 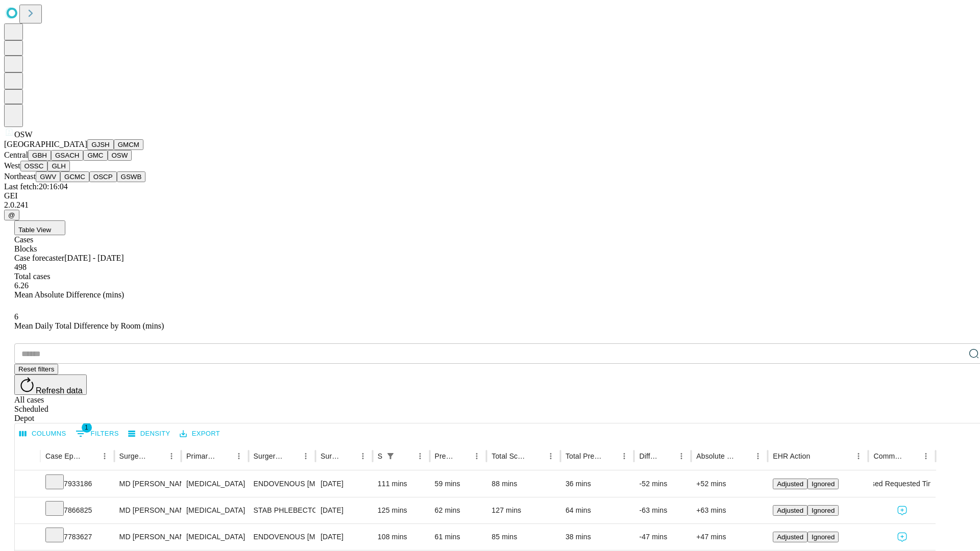 What do you see at coordinates (95, 155) in the screenshot?
I see `button: GMC` at bounding box center [95, 155].